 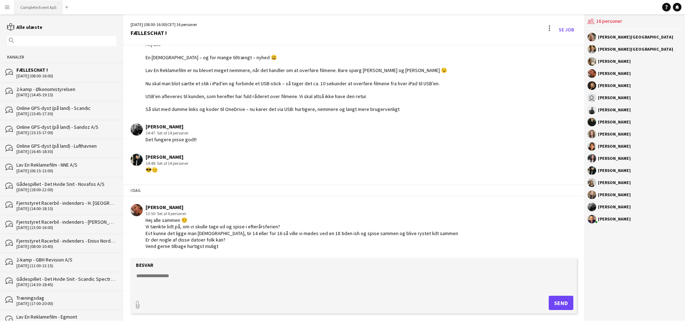 I want to click on div: 14:47, so click(x=171, y=133).